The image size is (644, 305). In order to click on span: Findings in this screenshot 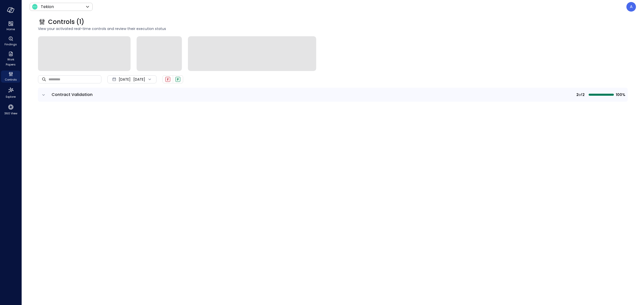, I will do `click(11, 44)`.